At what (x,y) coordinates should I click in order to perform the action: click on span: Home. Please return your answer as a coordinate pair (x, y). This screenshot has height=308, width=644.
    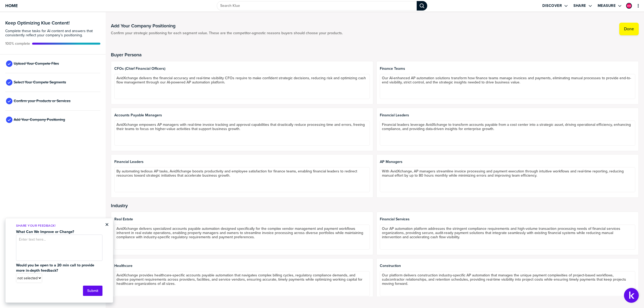
    Looking at the image, I should click on (12, 6).